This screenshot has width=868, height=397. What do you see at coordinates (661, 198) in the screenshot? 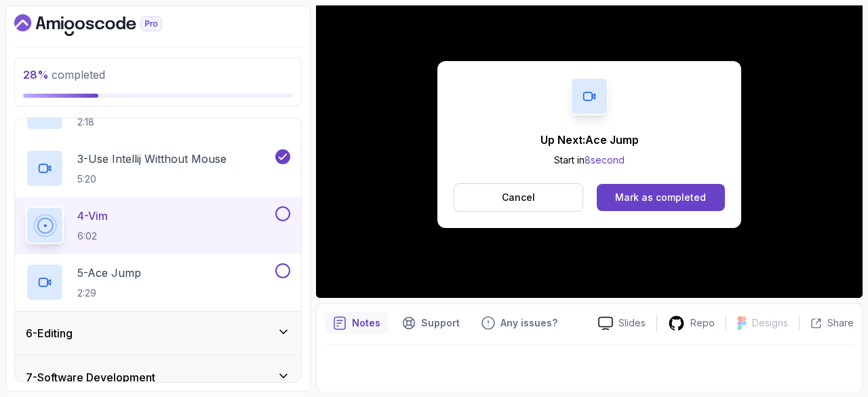
I see `button: Mark as completed` at bounding box center [661, 198].